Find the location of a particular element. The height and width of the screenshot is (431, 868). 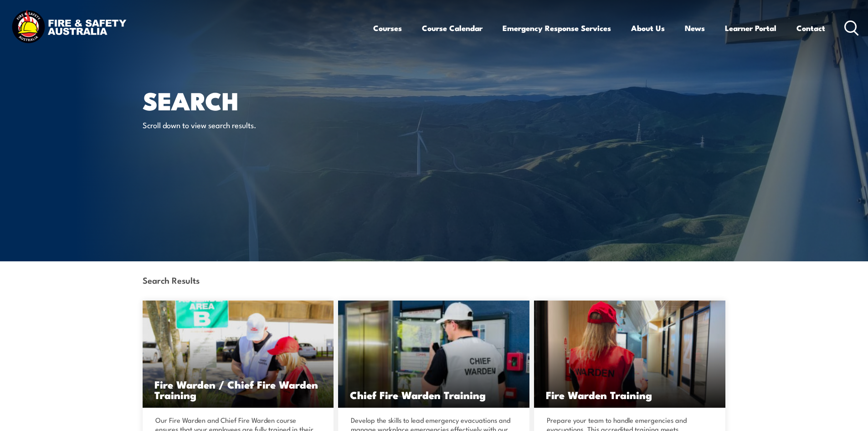

img: Fire Warden Training is located at coordinates (630, 354).